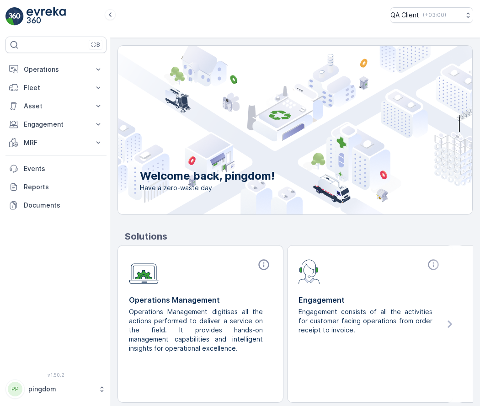 The image size is (480, 406). Describe the element at coordinates (56, 69) in the screenshot. I see `button: Operations` at that location.